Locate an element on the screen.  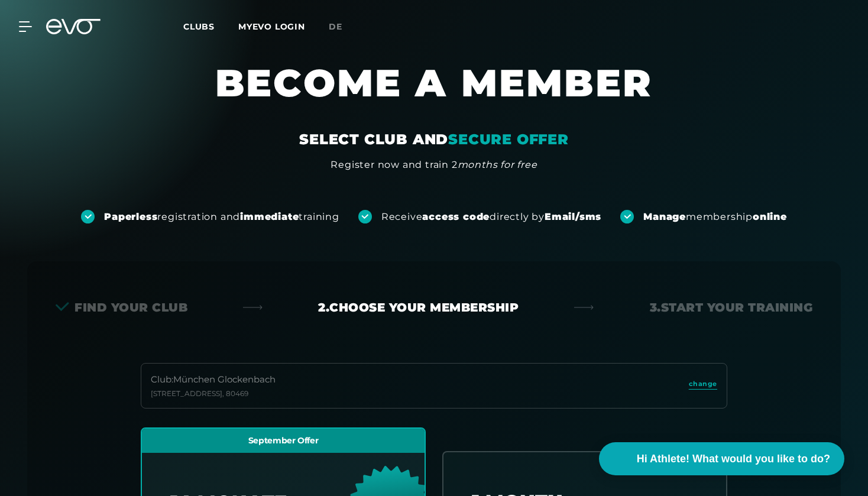
span: Hi Athlete! What would you like to do? is located at coordinates (733, 459).